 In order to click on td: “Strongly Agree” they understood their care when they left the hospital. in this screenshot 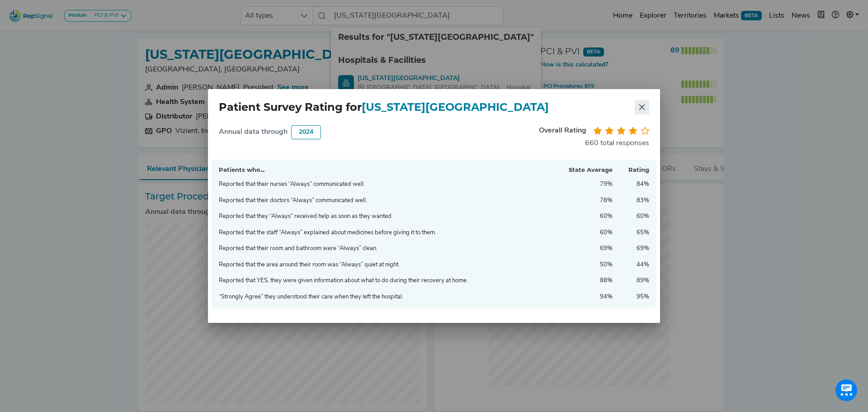, I will do `click(382, 297)`.